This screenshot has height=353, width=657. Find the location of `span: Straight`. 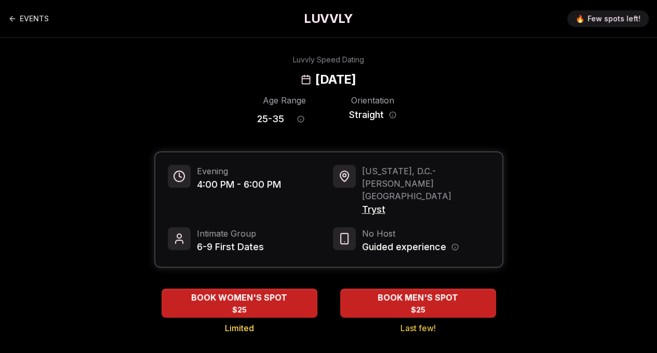

span: Straight is located at coordinates (366, 115).